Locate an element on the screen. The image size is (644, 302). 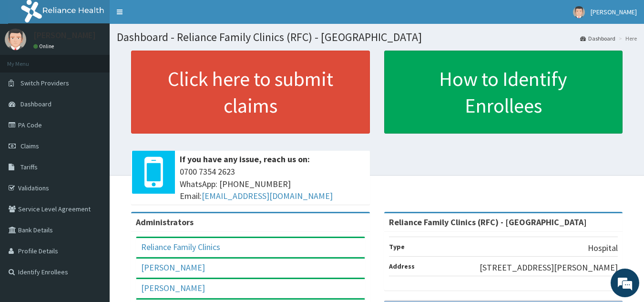
a: Dashboard is located at coordinates (597, 38).